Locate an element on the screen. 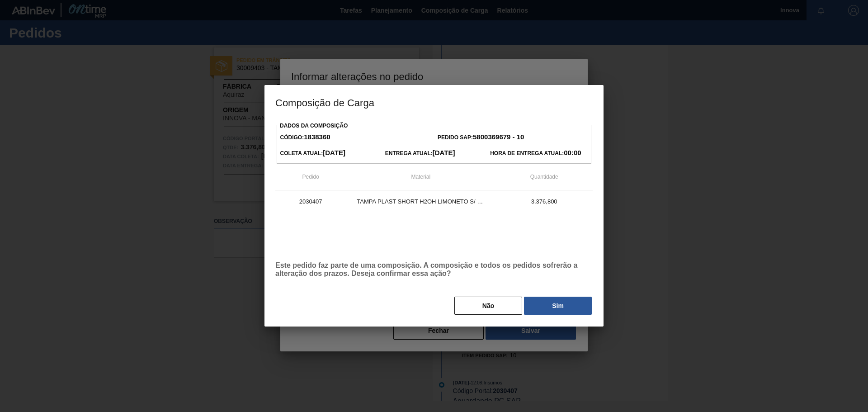  strong: 00:00 is located at coordinates (572, 153).